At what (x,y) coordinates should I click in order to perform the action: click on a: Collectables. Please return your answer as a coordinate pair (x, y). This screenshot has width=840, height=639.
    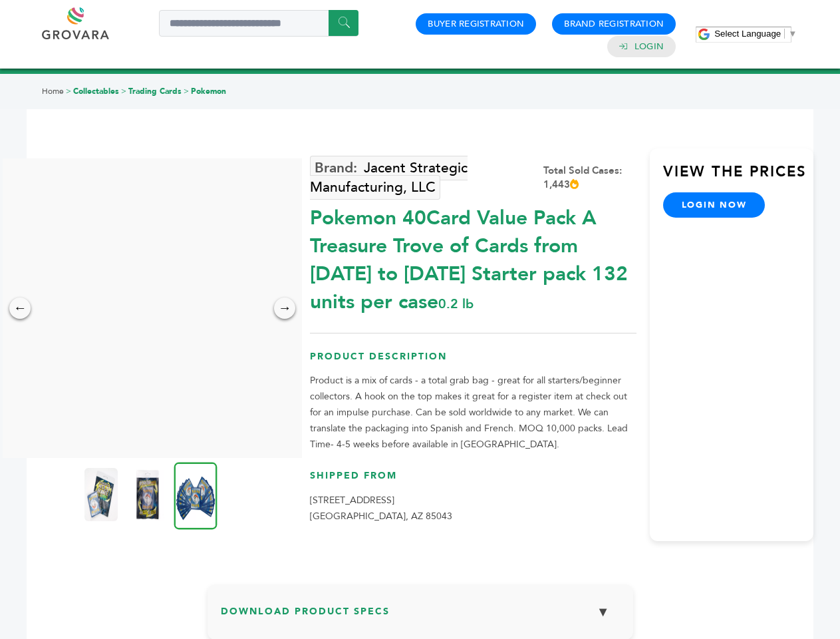
    Looking at the image, I should click on (96, 91).